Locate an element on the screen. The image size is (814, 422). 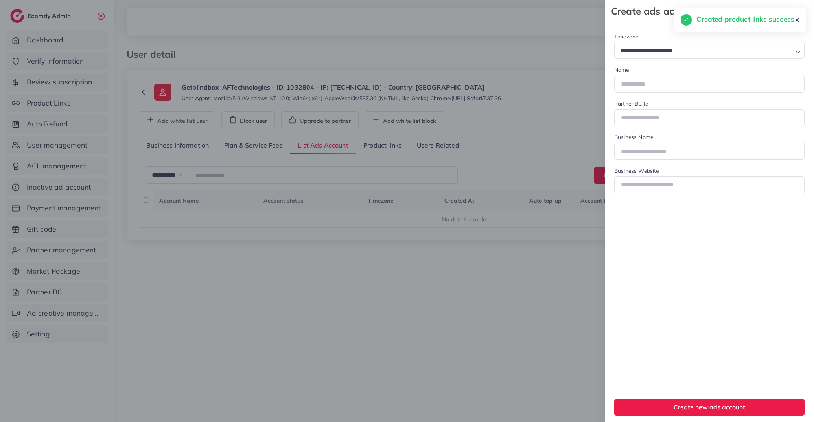
label: Timezone is located at coordinates (626, 37).